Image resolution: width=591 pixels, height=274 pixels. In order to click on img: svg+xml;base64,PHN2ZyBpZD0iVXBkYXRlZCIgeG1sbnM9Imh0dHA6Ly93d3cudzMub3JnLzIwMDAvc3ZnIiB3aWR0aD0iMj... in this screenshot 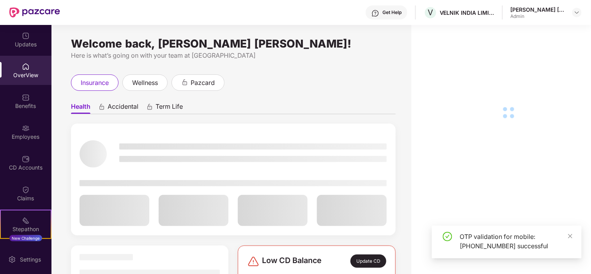, I will do `click(26, 36)`.